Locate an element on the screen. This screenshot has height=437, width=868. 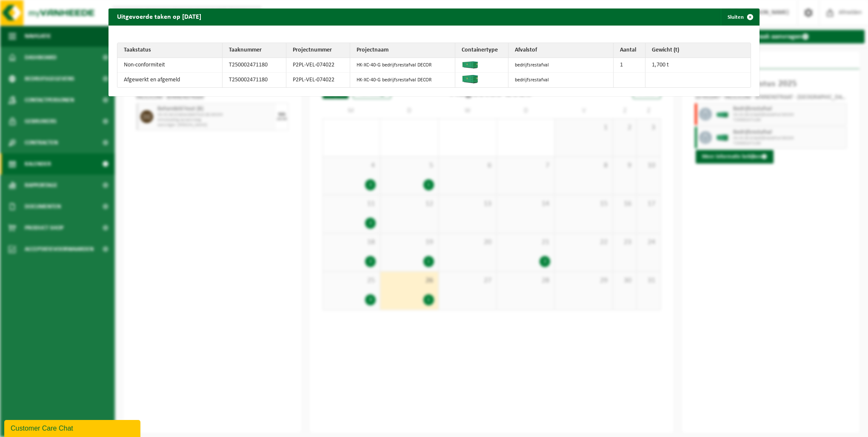
th: Projectnaam is located at coordinates (402, 51).